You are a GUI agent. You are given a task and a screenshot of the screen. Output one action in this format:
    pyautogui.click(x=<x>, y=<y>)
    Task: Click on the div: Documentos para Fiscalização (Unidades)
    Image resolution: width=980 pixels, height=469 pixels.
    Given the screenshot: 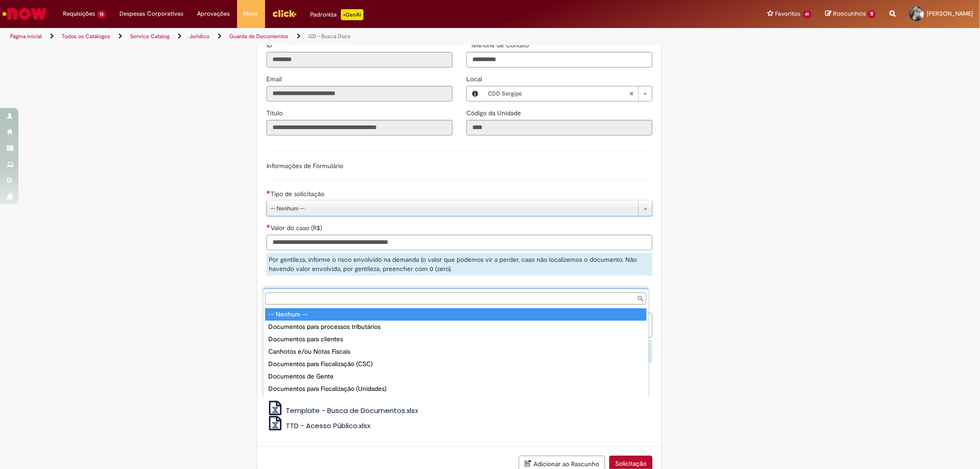 What is the action you would take?
    pyautogui.click(x=456, y=389)
    